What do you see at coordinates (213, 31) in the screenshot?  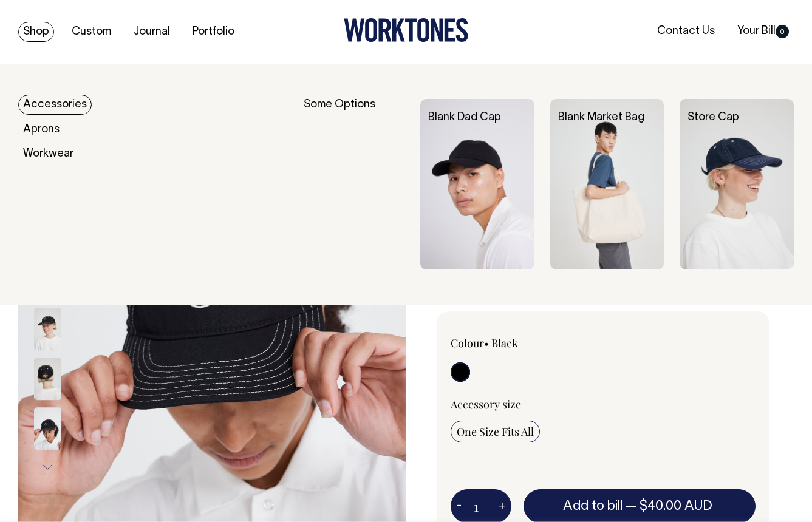 I see `a: Portfolio` at bounding box center [213, 31].